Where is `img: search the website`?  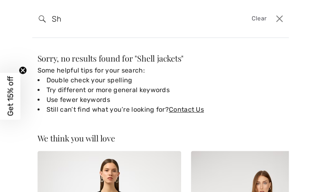
img: search the website is located at coordinates (42, 19).